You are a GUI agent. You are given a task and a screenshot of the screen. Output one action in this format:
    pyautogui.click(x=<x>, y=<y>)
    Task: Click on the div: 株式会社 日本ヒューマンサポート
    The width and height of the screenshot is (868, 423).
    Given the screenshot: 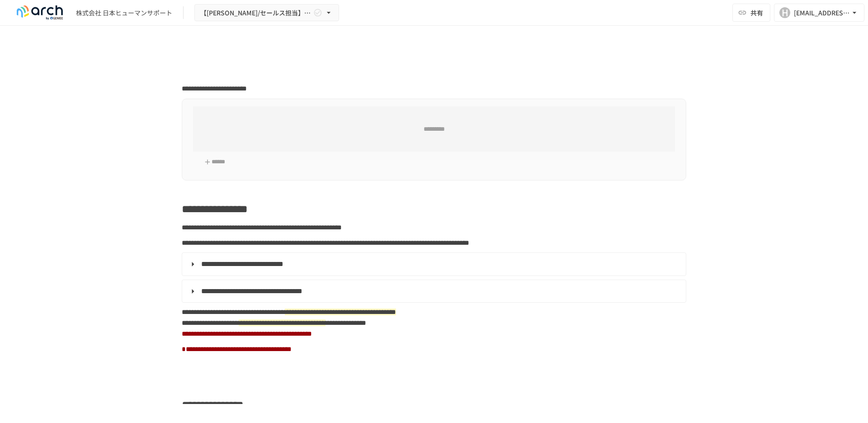 What is the action you would take?
    pyautogui.click(x=124, y=13)
    